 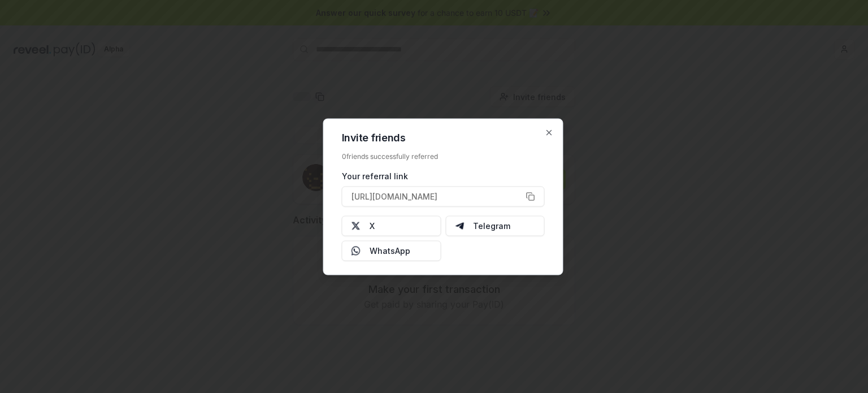 What do you see at coordinates (392, 250) in the screenshot?
I see `button: WhatsApp` at bounding box center [392, 250].